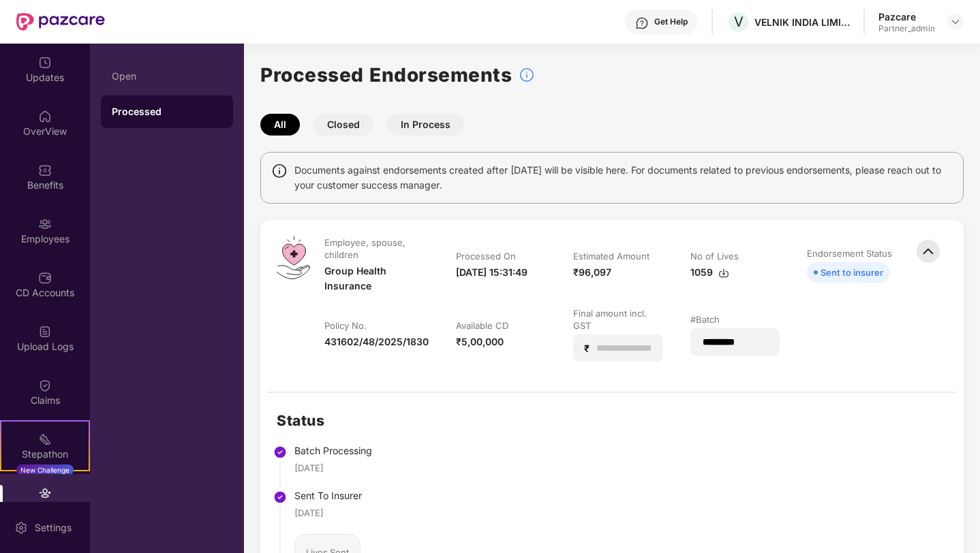 The height and width of the screenshot is (553, 980). Describe the element at coordinates (376, 279) in the screenshot. I see `div: Group Health Insurance` at that location.